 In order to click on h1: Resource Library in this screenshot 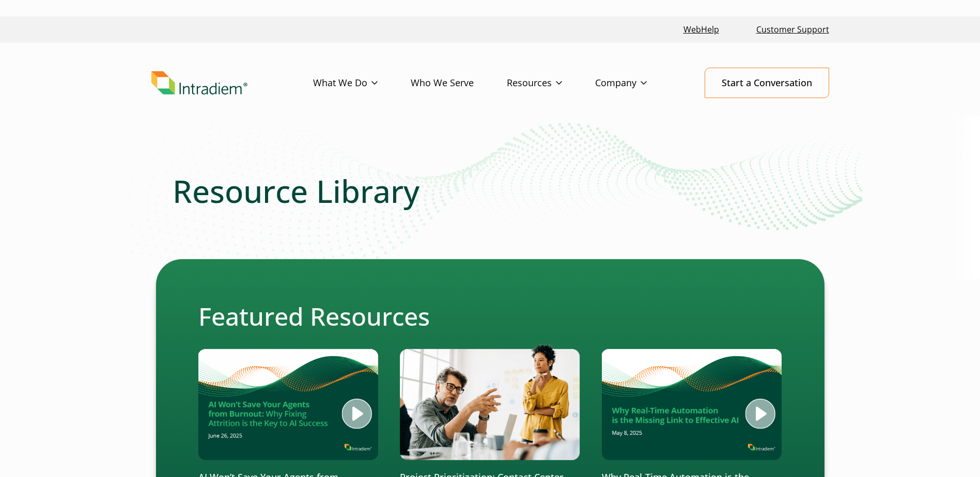, I will do `click(490, 191)`.